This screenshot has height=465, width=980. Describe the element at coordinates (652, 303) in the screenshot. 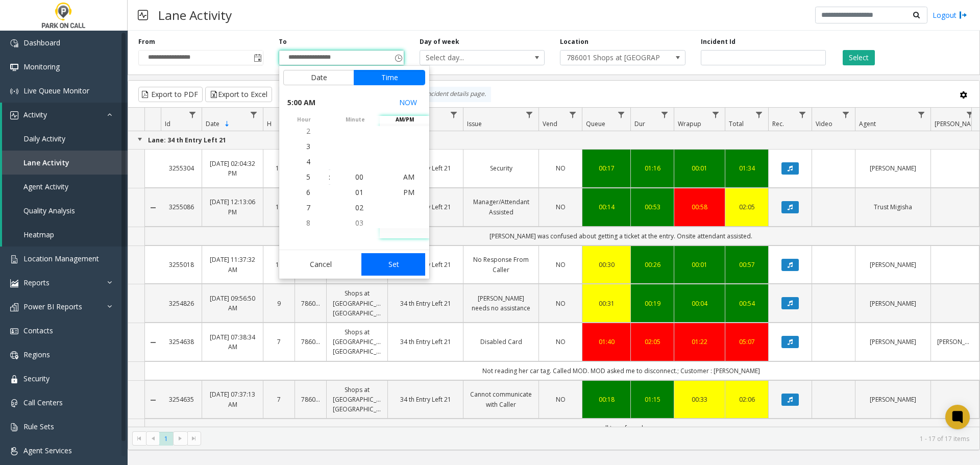

I see `a: 00:19` at that location.